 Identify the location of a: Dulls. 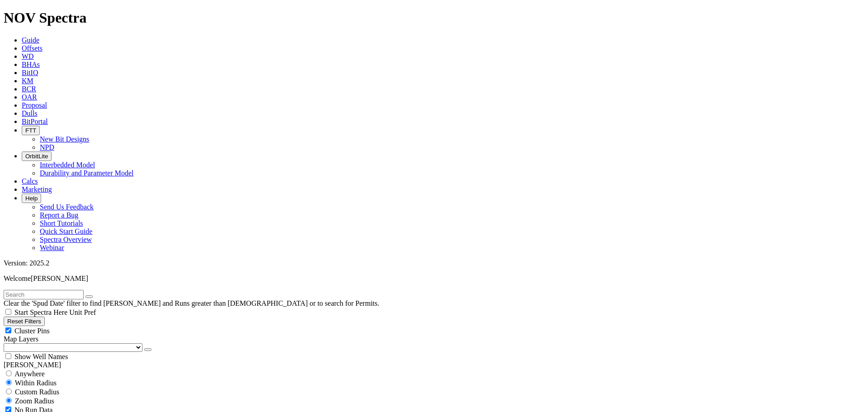
(29, 113).